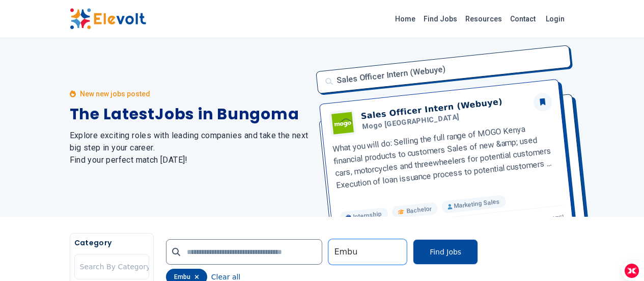 This screenshot has width=644, height=281. I want to click on a: Find Jobs, so click(441, 19).